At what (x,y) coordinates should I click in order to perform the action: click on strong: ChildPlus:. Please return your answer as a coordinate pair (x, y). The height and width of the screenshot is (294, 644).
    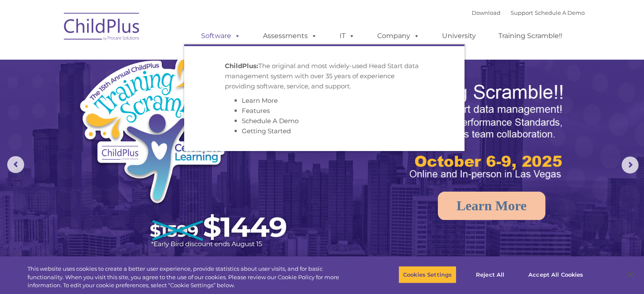
    Looking at the image, I should click on (241, 66).